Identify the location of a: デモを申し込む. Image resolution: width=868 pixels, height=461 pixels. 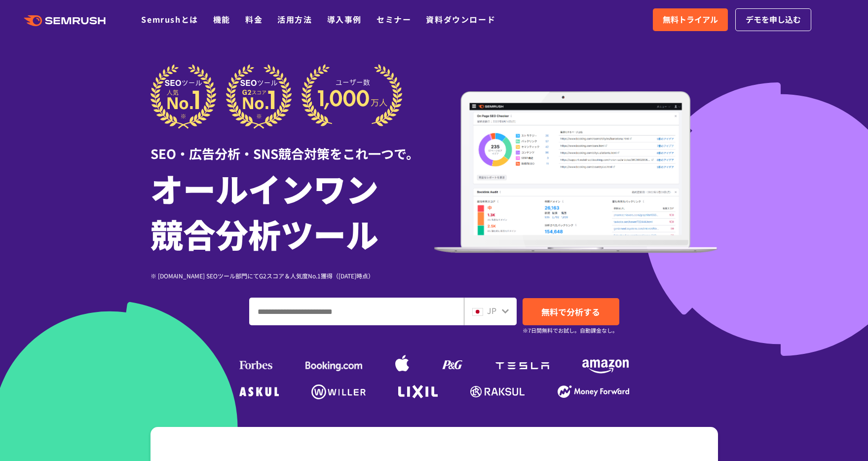
(773, 20).